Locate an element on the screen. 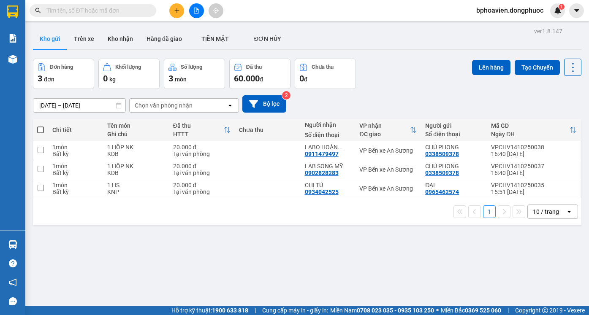  div: Chi tiết is located at coordinates (76, 130).